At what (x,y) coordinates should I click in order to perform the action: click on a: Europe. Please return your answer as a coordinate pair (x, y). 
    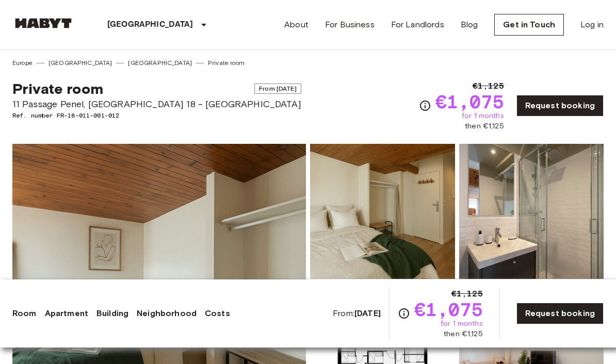
    Looking at the image, I should click on (22, 63).